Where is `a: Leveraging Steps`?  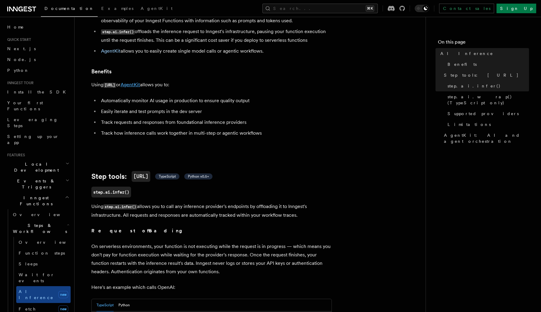
a: Leveraging Steps is located at coordinates (38, 123).